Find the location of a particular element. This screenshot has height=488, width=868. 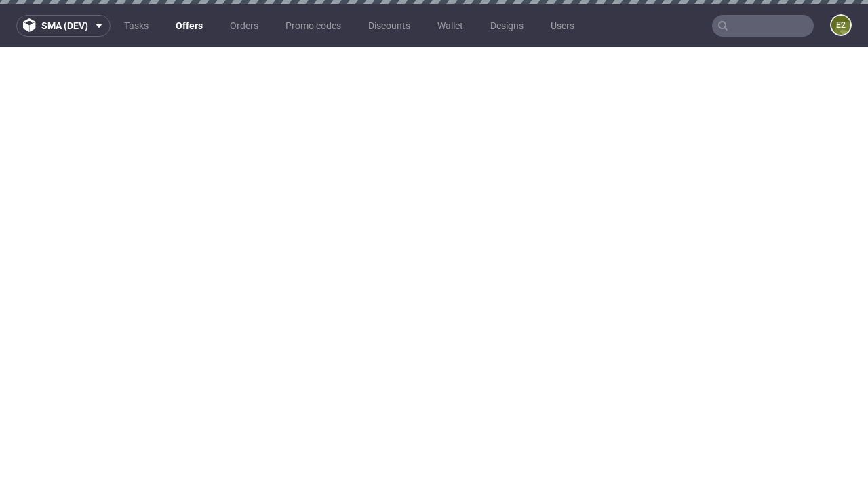

a: Users is located at coordinates (562, 26).